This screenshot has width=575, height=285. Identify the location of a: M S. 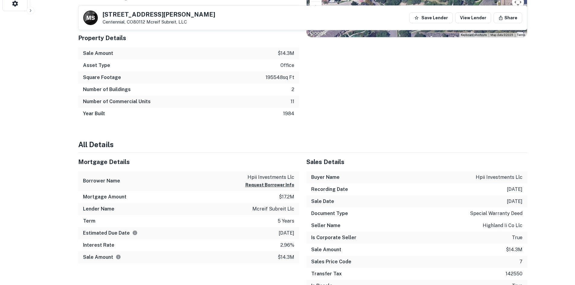
(91, 18).